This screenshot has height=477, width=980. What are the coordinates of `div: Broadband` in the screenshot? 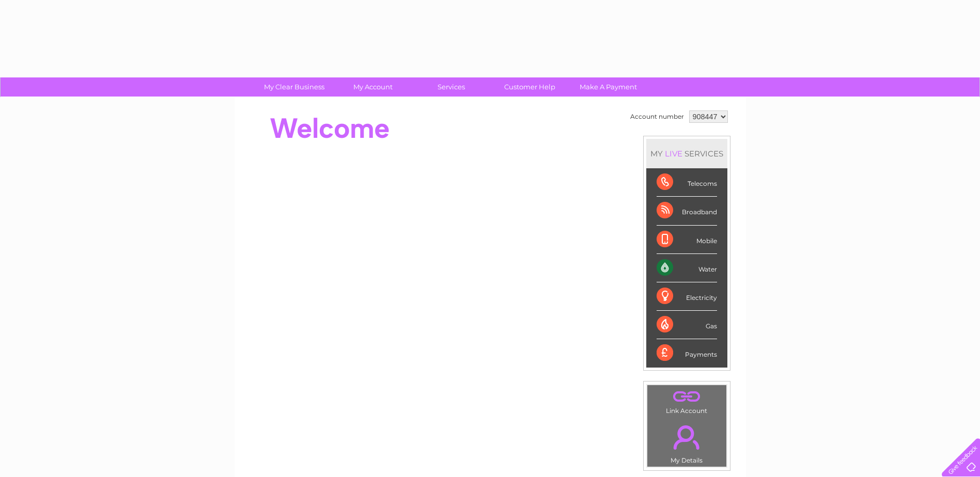 It's located at (687, 211).